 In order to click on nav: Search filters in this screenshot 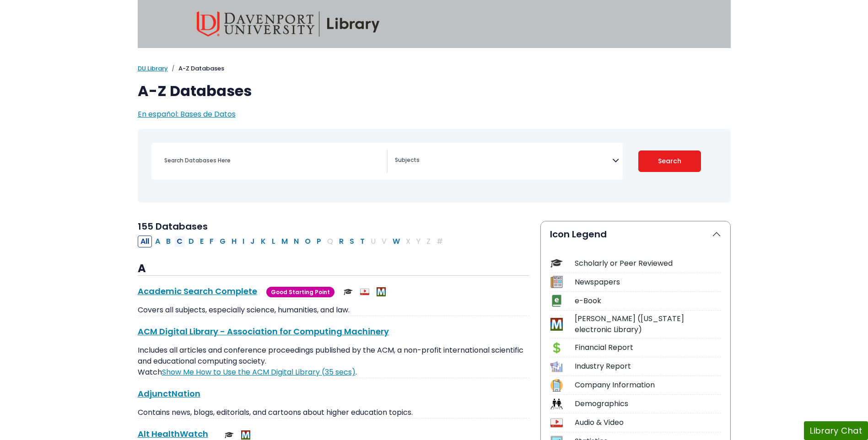, I will do `click(434, 166)`.